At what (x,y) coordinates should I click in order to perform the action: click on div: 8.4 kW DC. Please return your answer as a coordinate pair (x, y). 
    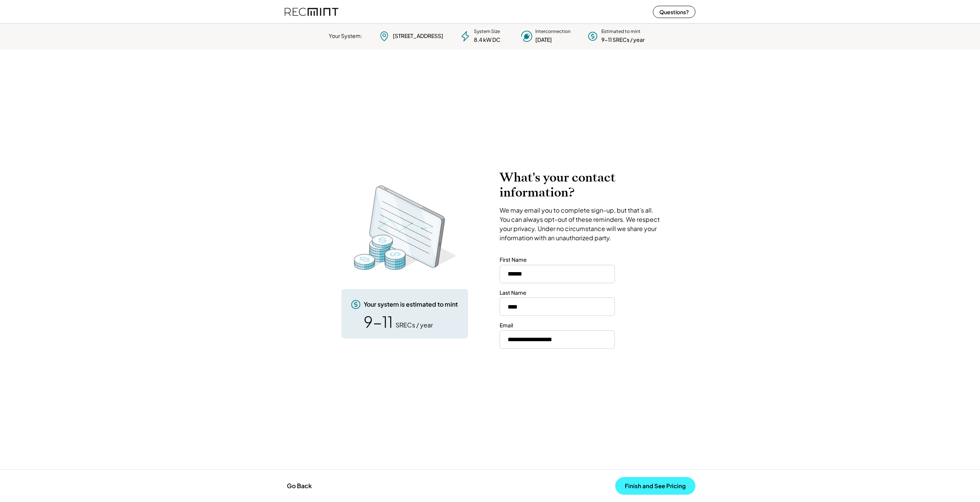
    Looking at the image, I should click on (487, 40).